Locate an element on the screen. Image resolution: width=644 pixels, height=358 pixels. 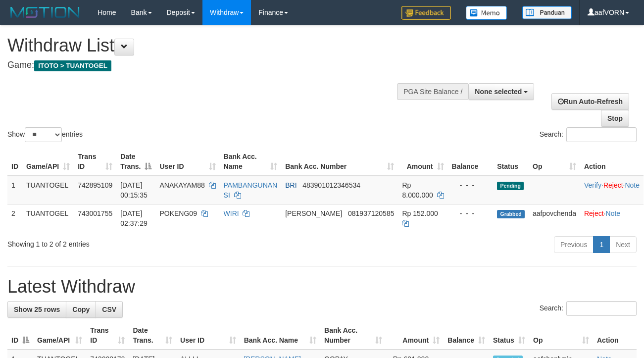
a: Stop is located at coordinates (615, 119).